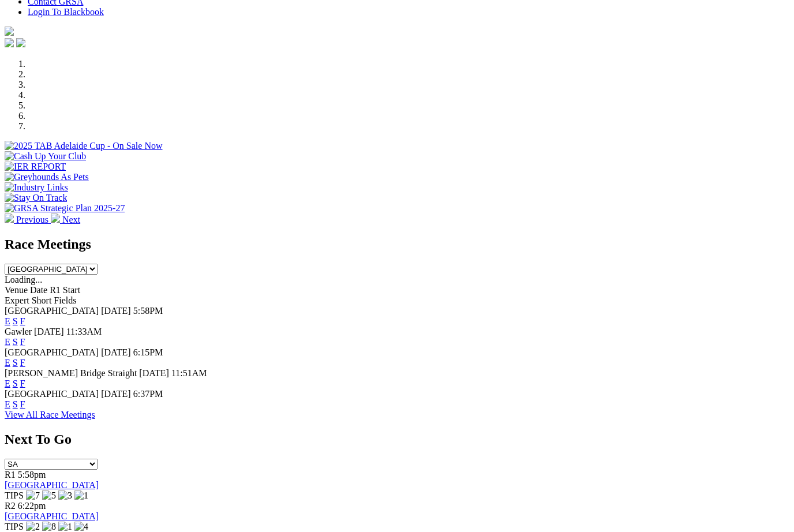  Describe the element at coordinates (148, 310) in the screenshot. I see `span: 5:58PM` at that location.